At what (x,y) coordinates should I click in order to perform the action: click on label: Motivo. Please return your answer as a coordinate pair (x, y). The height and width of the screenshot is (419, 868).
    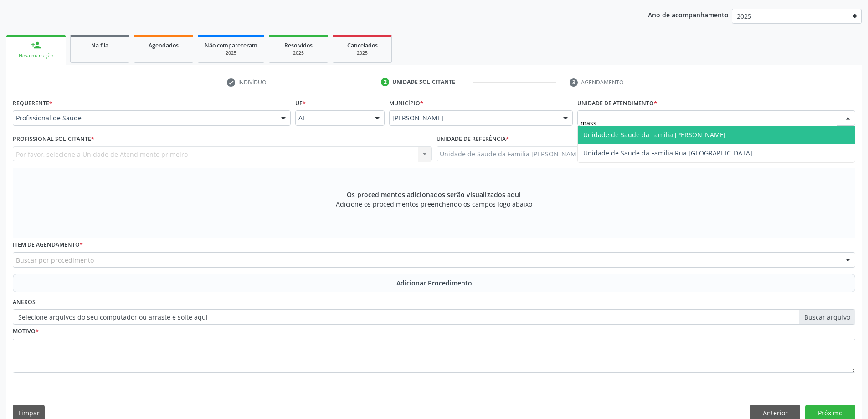
    Looking at the image, I should click on (25, 332).